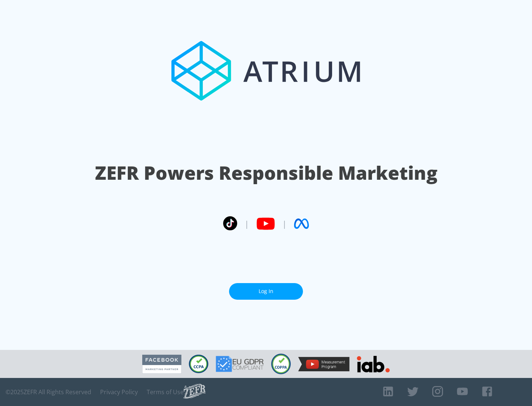  What do you see at coordinates (119, 392) in the screenshot?
I see `a: Privacy Policy` at bounding box center [119, 392].